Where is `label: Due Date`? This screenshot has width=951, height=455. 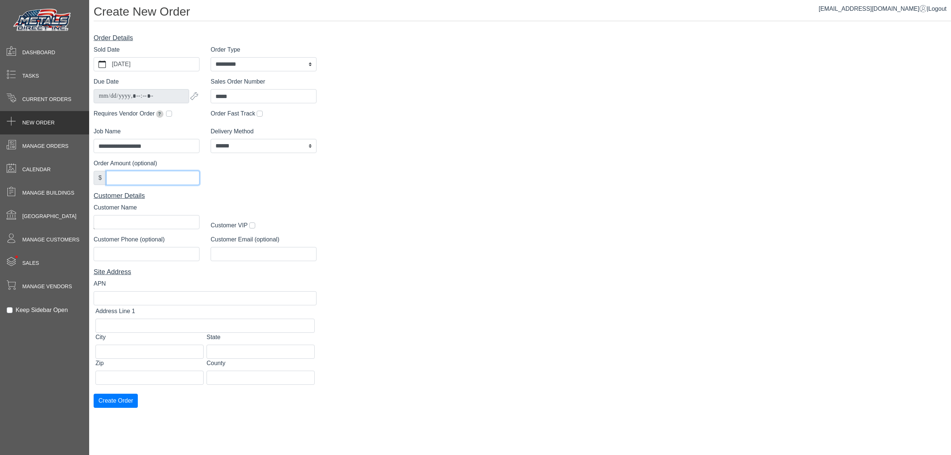
label: Due Date is located at coordinates (106, 82).